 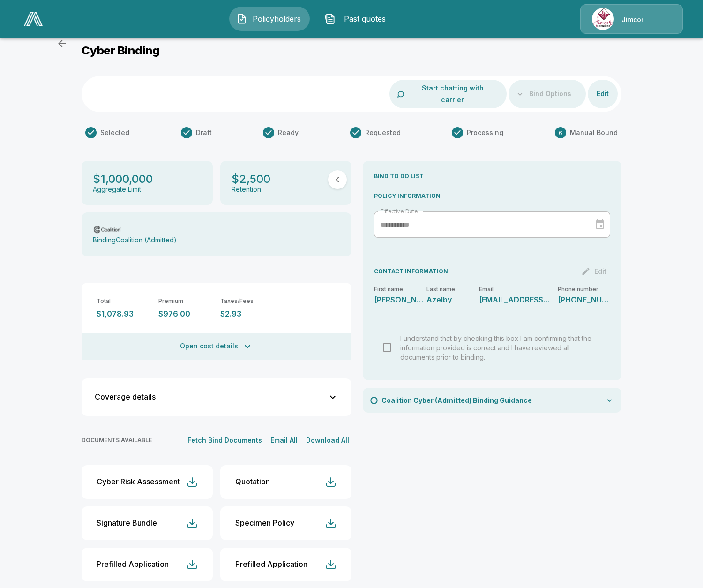 I want to click on div: Signature Bundle, so click(x=127, y=522).